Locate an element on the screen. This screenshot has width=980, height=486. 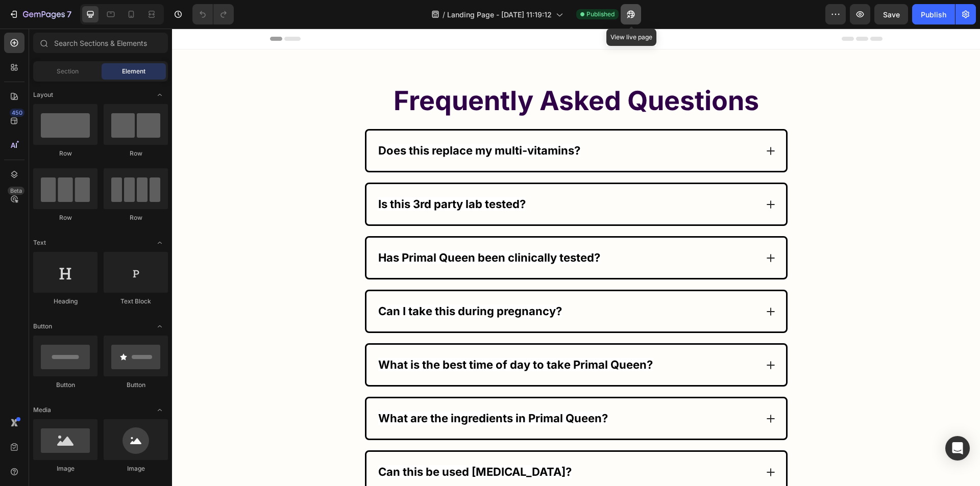
div: Heading is located at coordinates (66, 302).